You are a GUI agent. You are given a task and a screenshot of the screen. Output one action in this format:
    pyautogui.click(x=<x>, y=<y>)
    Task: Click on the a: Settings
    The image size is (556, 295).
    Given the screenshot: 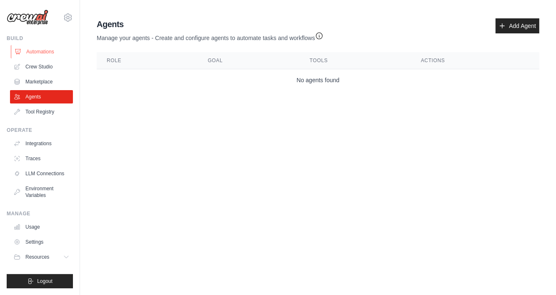 What is the action you would take?
    pyautogui.click(x=41, y=242)
    